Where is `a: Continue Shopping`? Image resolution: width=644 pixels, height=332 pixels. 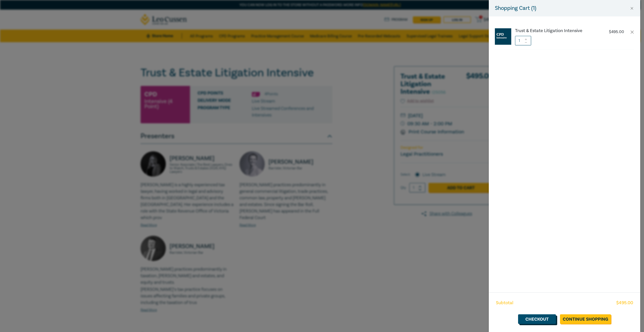
a: Continue Shopping is located at coordinates (585, 319).